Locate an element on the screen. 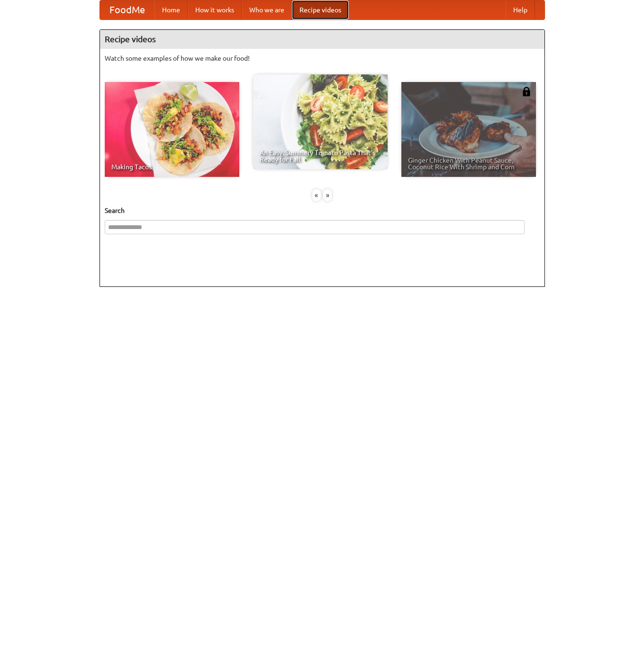 The image size is (644, 671). a: Who we are is located at coordinates (267, 10).